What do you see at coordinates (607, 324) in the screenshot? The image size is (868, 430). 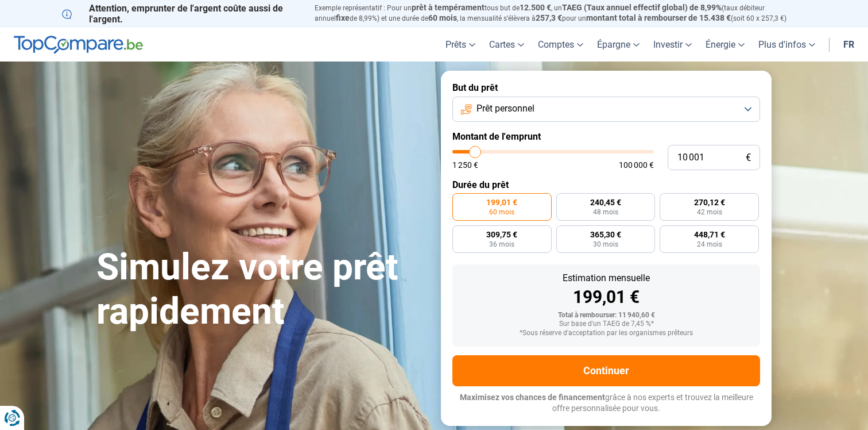 I see `div: Sur base d'un TAEG de 7,45 %*` at bounding box center [607, 324].